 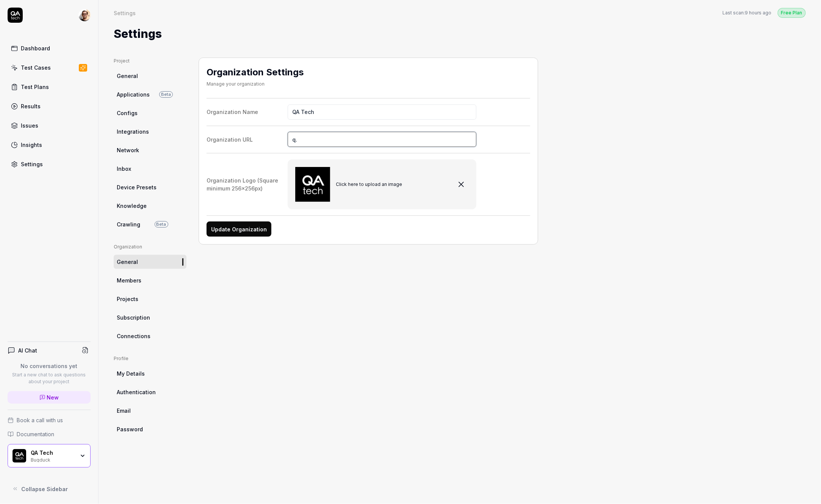 I want to click on div: Test Plans, so click(x=35, y=87).